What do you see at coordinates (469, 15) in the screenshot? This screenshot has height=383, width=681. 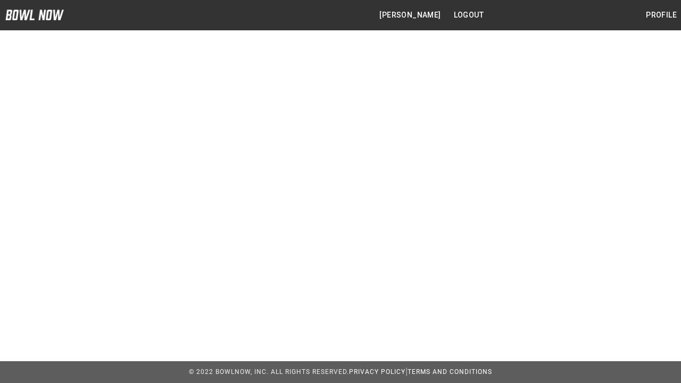 I see `button: Logout` at bounding box center [469, 15].